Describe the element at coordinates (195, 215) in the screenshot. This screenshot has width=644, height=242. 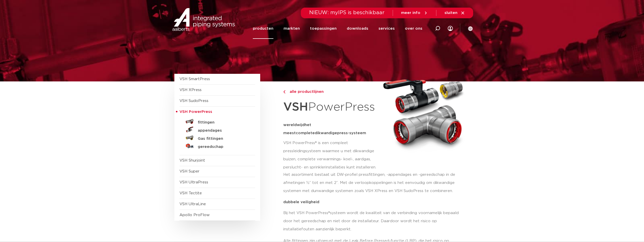
I see `a: Apollo ProFlow` at that location.